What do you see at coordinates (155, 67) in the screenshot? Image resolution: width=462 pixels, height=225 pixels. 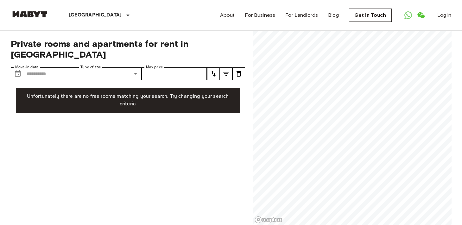 I see `label: Max price` at bounding box center [155, 67].